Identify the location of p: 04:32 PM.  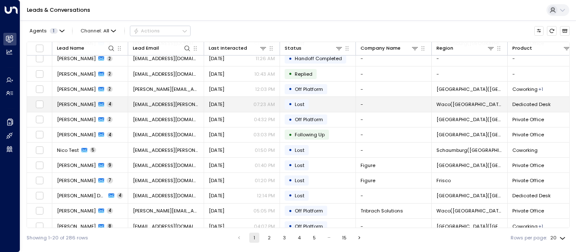
(264, 120).